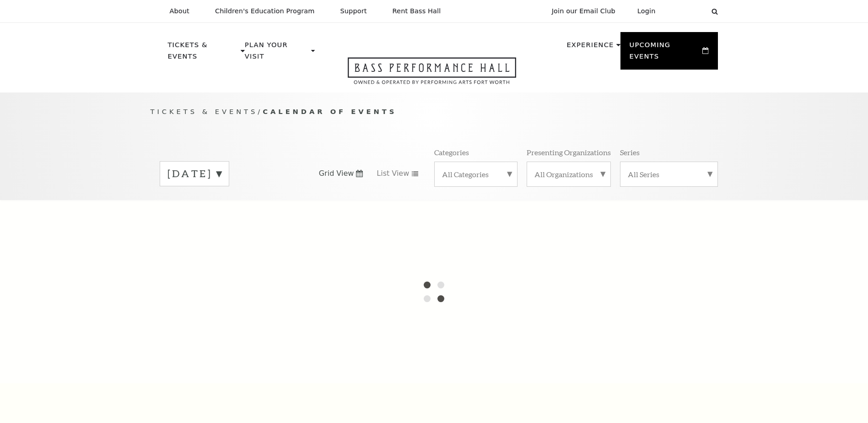 This screenshot has height=423, width=868. I want to click on p: Children's Education Program, so click(265, 11).